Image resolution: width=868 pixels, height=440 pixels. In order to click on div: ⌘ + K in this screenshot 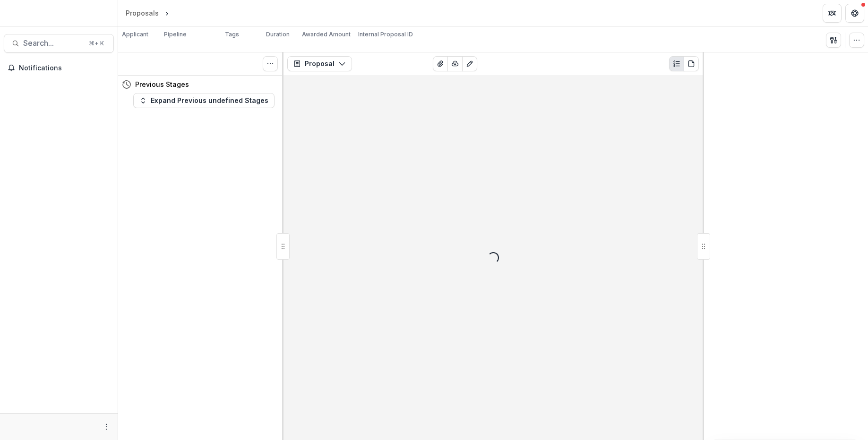, I will do `click(97, 43)`.